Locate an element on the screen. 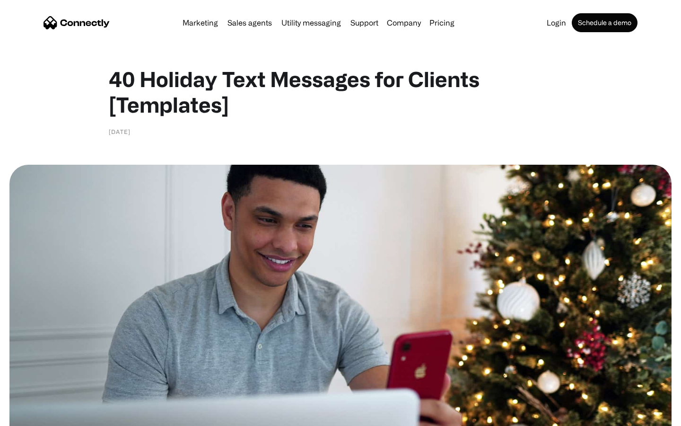  a: Support is located at coordinates (364, 23).